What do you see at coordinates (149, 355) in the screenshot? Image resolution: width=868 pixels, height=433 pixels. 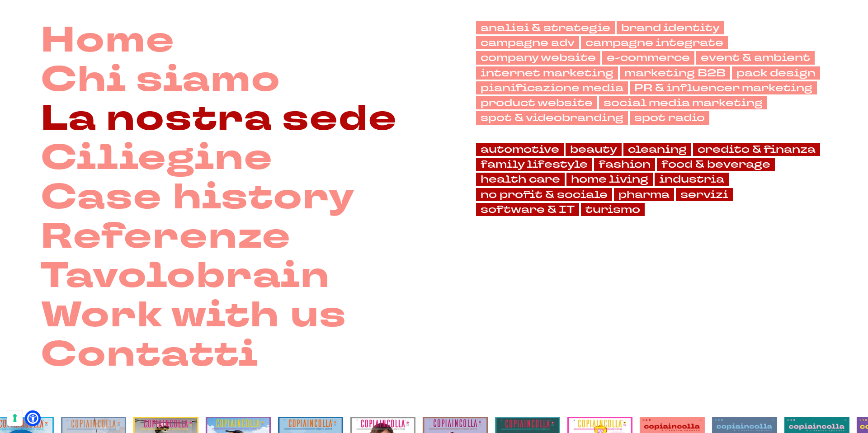 I see `a: Contatti` at bounding box center [149, 355].